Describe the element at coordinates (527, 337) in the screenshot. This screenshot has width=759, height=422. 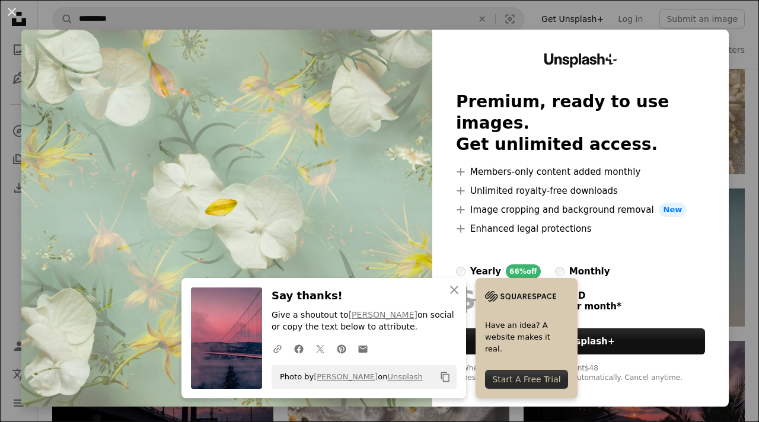
I see `span: Have an idea? A website makes it real.` at that location.